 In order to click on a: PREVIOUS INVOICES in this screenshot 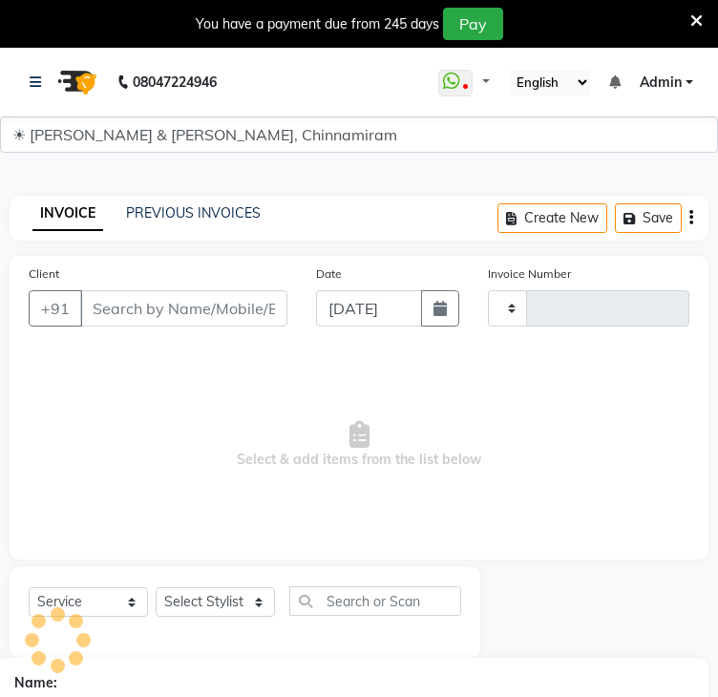, I will do `click(193, 213)`.